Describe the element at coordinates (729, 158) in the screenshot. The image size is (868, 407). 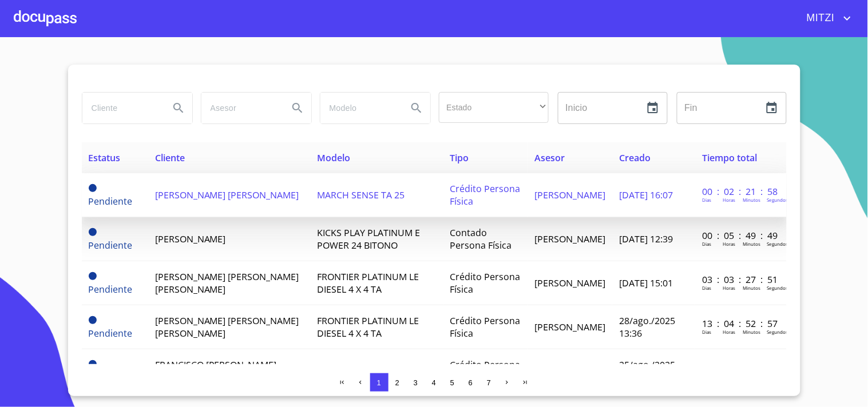
I see `span: Tiempo total` at that location.